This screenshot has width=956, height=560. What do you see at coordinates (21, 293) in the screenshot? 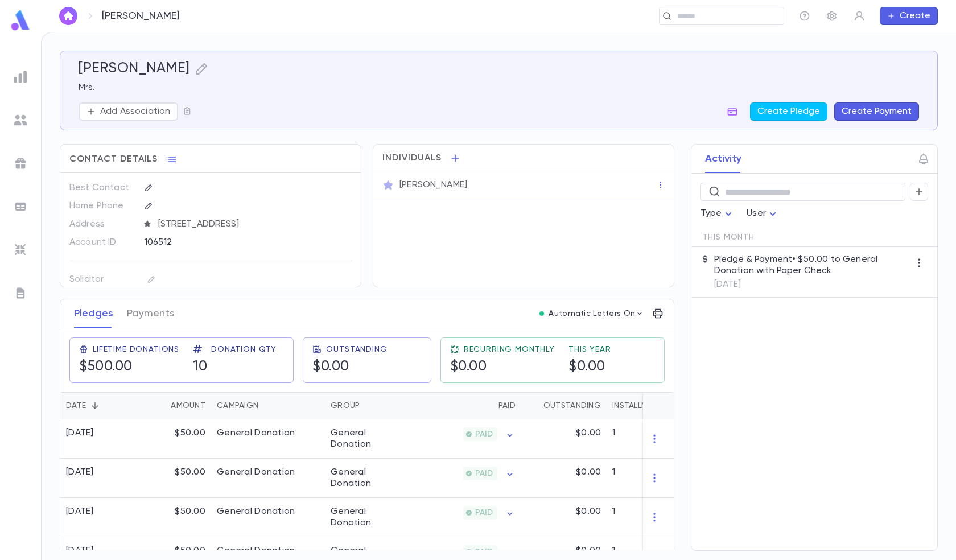
I see `img: letters_grey.7941b92b52307dd3b8a917253454ce1c.svg` at bounding box center [21, 293].